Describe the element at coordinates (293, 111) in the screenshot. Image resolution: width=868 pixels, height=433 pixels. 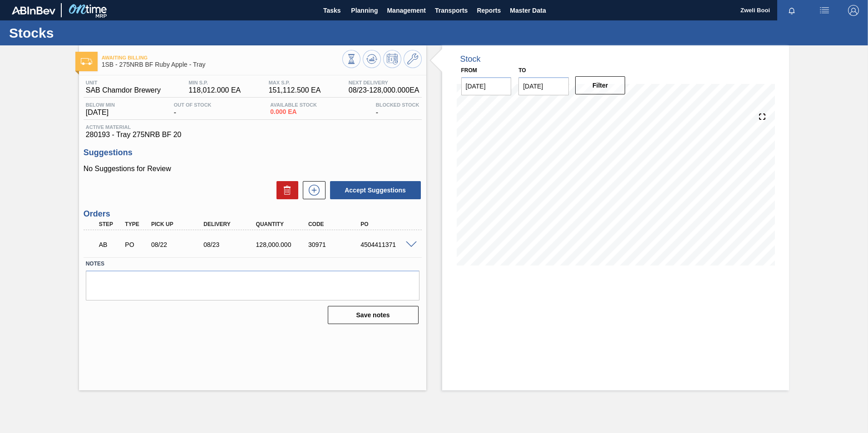
I see `span: 0.000 EA` at that location.